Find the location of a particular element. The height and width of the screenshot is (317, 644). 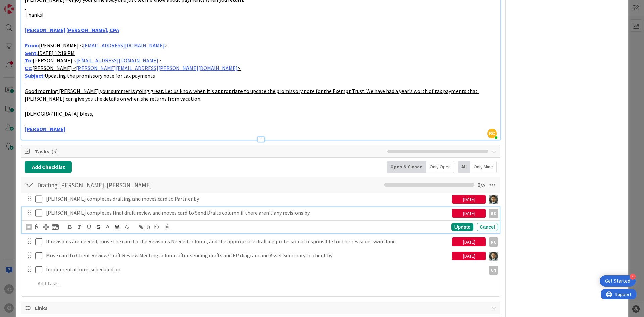

button: Add Checklist is located at coordinates (48, 167).